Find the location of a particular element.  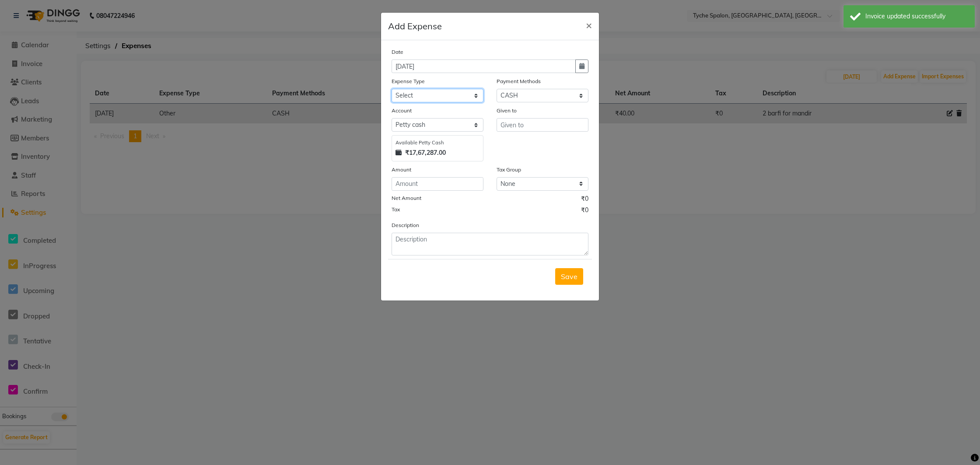

span: Save is located at coordinates (569, 276).